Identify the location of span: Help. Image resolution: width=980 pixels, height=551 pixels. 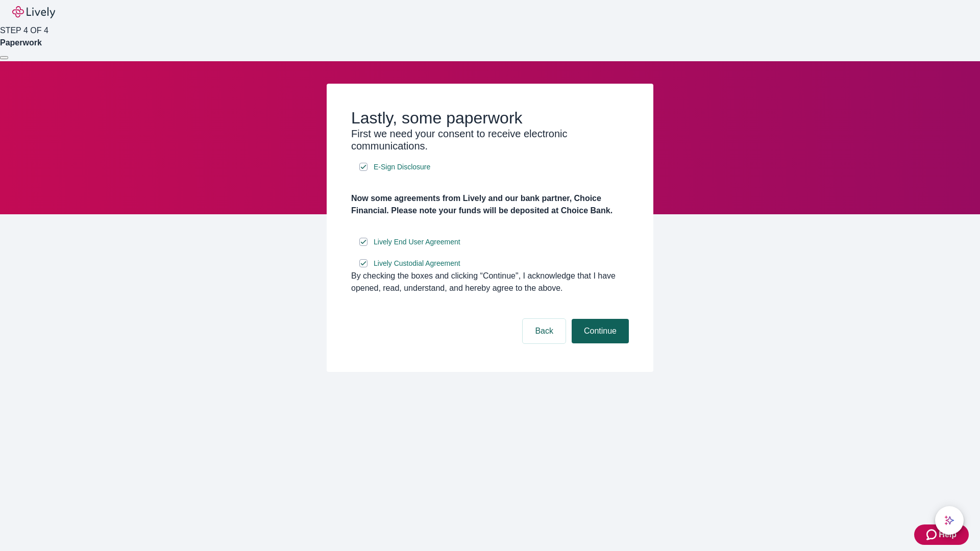
(947, 535).